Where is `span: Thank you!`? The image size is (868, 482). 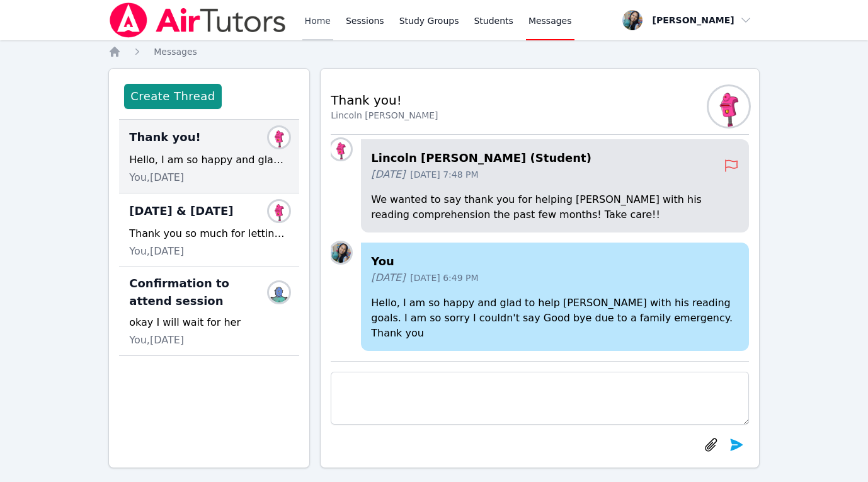 span: Thank you! is located at coordinates (164, 137).